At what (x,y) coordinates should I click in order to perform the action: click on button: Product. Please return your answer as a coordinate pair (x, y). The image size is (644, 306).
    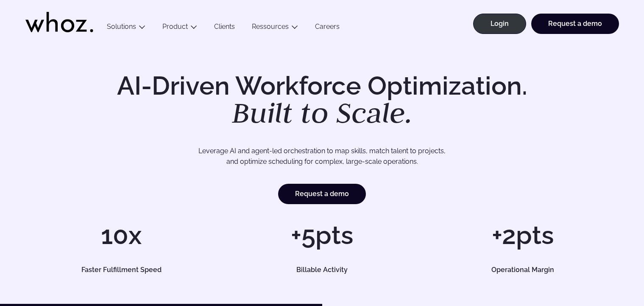
    Looking at the image, I should click on (180, 28).